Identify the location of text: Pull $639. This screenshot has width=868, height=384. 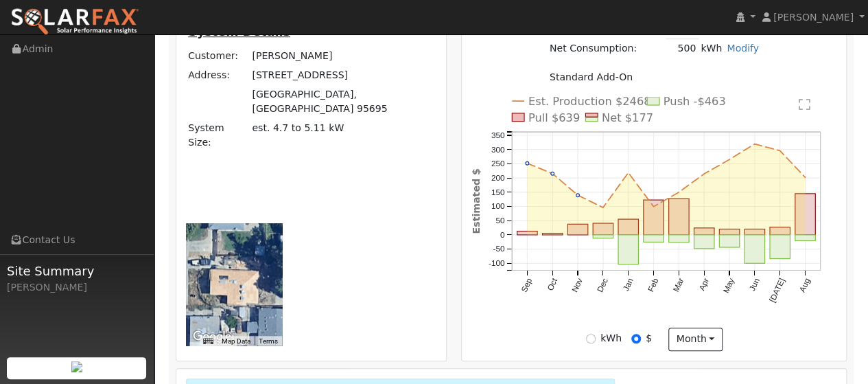
(554, 117).